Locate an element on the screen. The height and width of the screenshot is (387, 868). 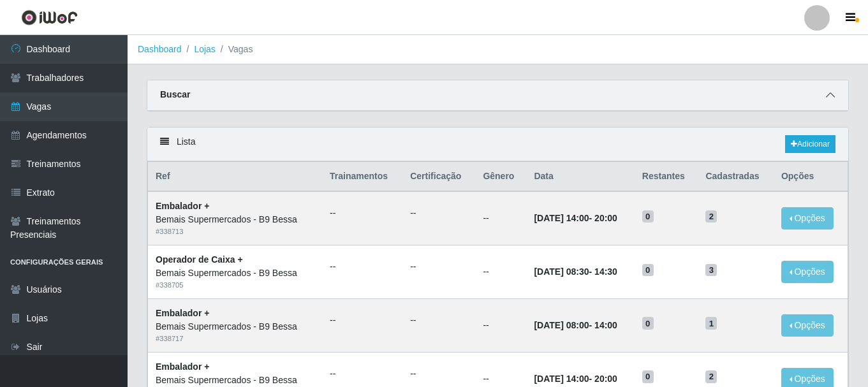
th: Trainamentos is located at coordinates (362, 176).